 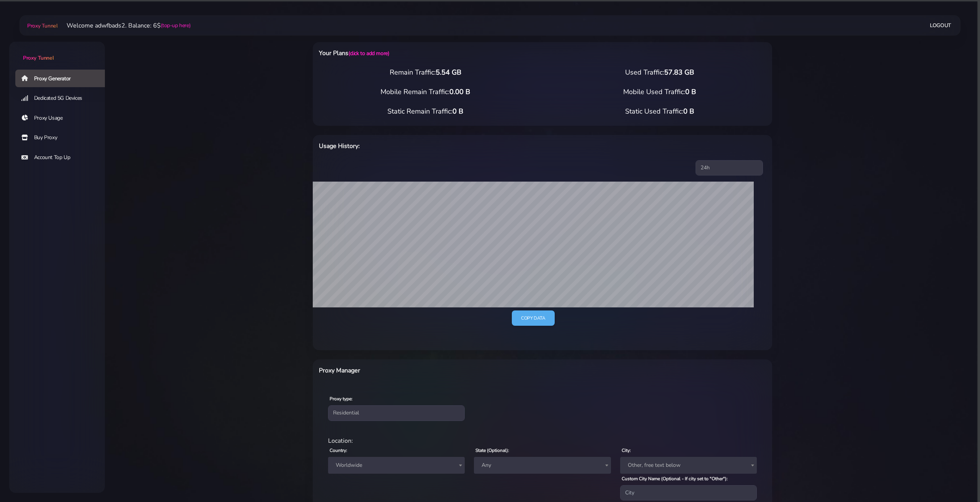 What do you see at coordinates (542, 466) in the screenshot?
I see `span: Any` at bounding box center [542, 466].